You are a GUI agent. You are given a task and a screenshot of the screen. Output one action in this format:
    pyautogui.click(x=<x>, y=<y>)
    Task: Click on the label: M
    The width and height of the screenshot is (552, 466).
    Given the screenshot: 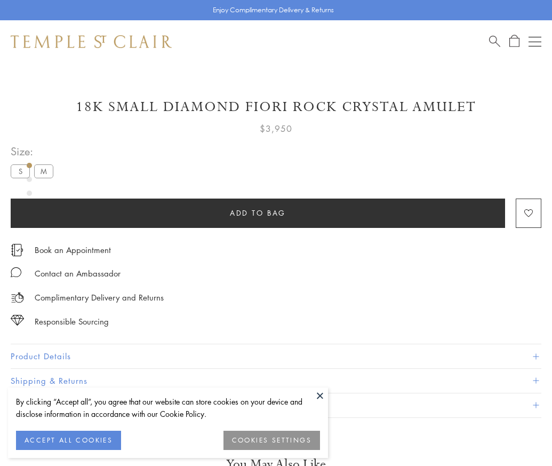 What is the action you would take?
    pyautogui.click(x=44, y=171)
    